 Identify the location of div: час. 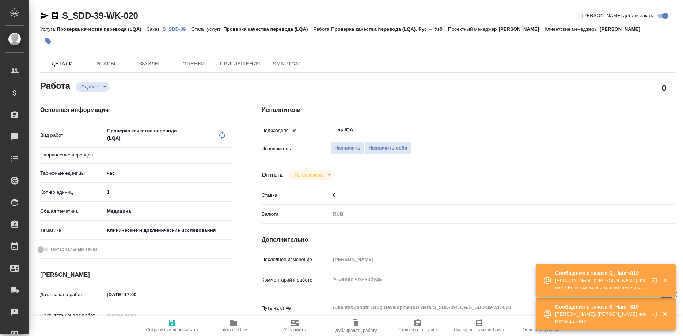
(168, 173).